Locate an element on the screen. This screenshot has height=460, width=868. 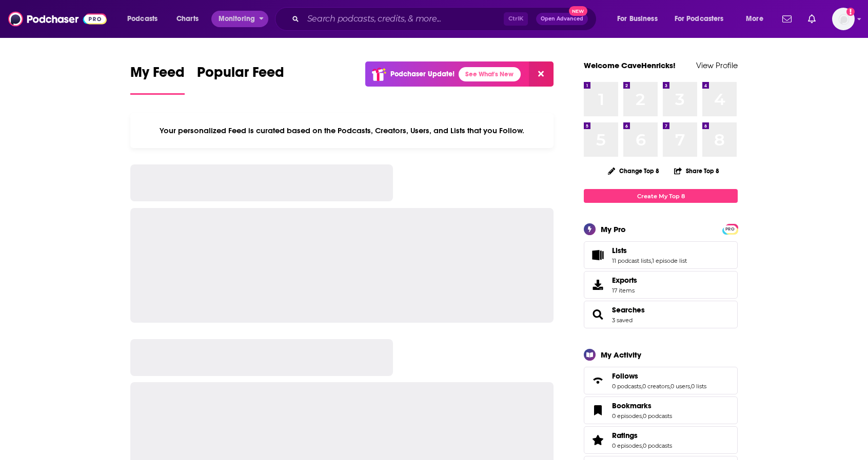
div: My Pro is located at coordinates (613, 230).